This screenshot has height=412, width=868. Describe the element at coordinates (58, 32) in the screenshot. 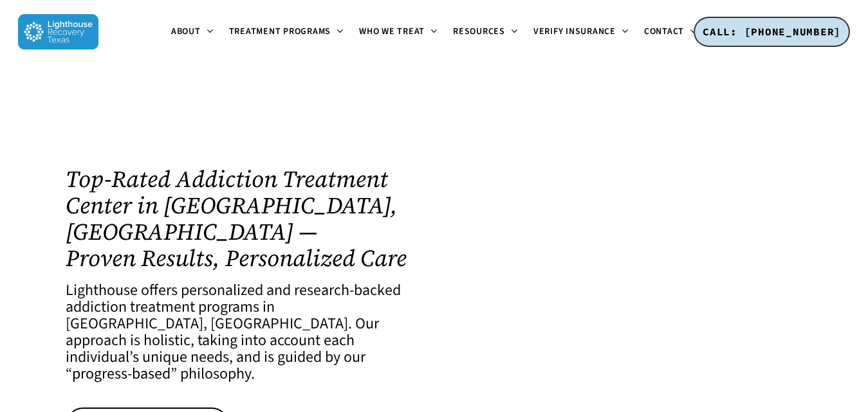

I see `img: Lighthouse Recovery Texas` at that location.